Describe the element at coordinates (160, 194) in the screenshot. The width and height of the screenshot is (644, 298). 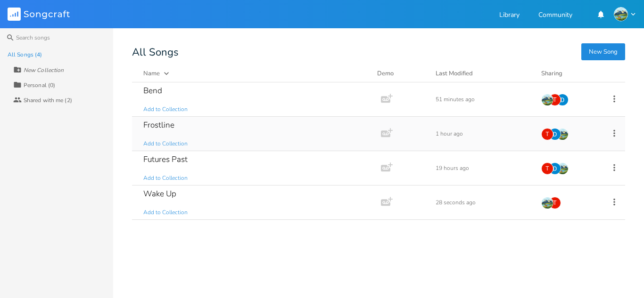
I see `div: Wake Up` at that location.